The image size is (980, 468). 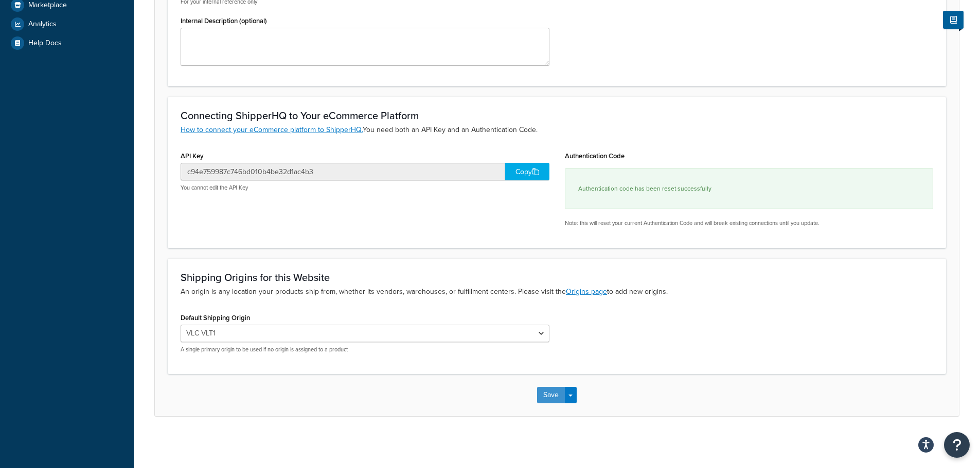 I want to click on p: A single primary origin to be used if no origin is assigned to a product, so click(x=365, y=350).